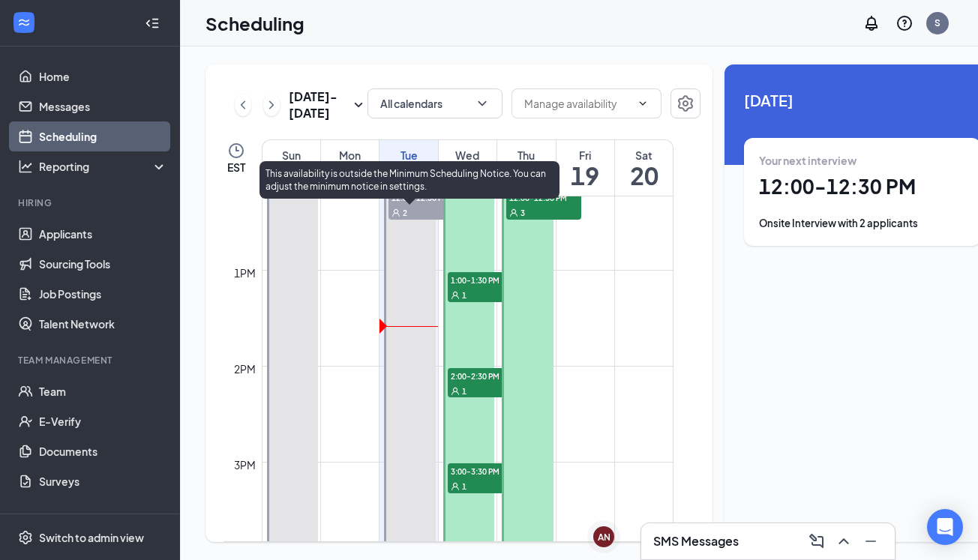  Describe the element at coordinates (350, 155) in the screenshot. I see `div: Mon` at that location.